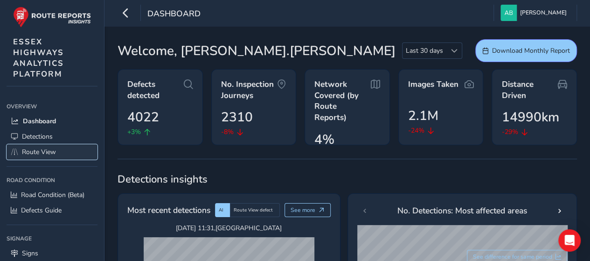  I want to click on a: Dashboard, so click(52, 121).